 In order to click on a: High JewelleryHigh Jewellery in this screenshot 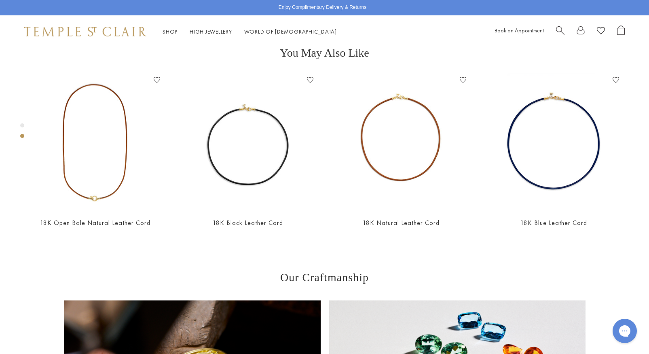, I will do `click(211, 32)`.